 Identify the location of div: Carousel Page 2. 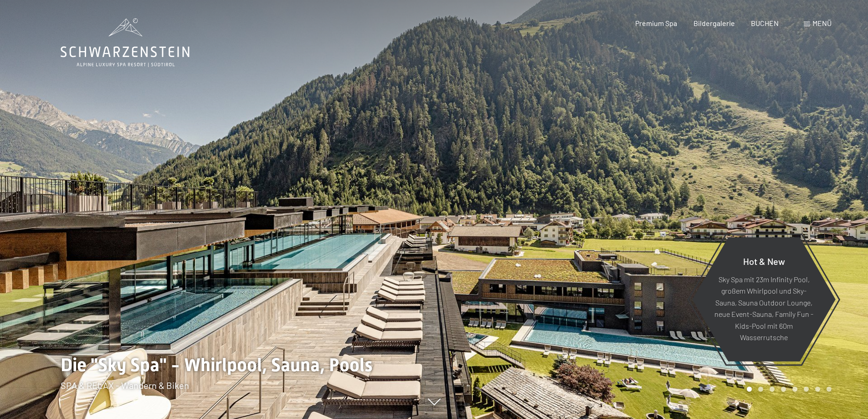
(761, 389).